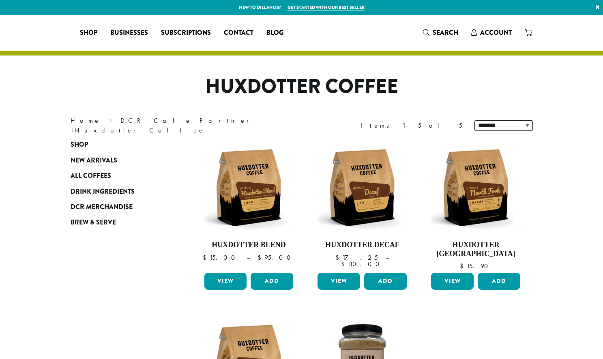  Describe the element at coordinates (119, 223) in the screenshot. I see `a: Brew & Serve` at that location.